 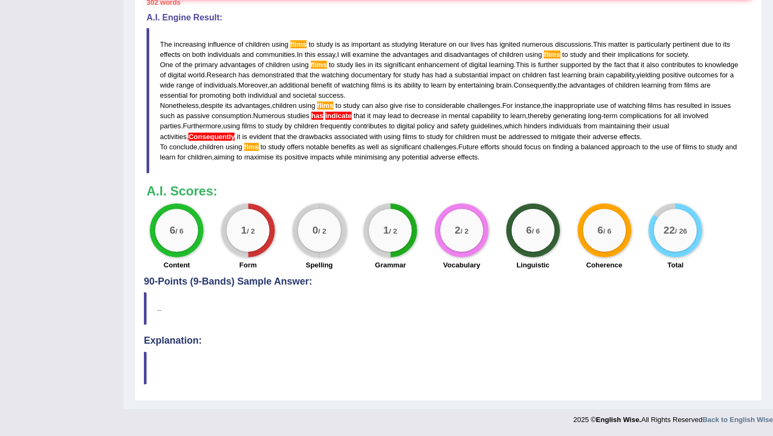 What do you see at coordinates (202, 126) in the screenshot?
I see `span: Furthermore` at bounding box center [202, 126].